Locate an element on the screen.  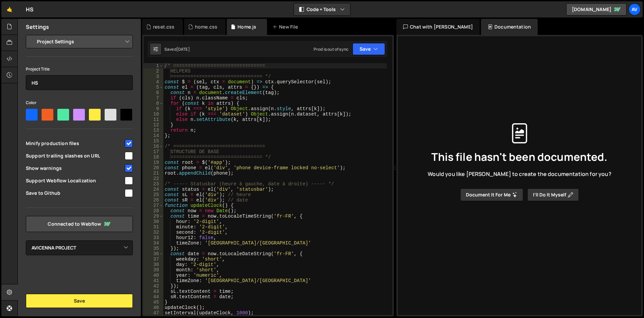
div: 32 is located at coordinates (154, 232).